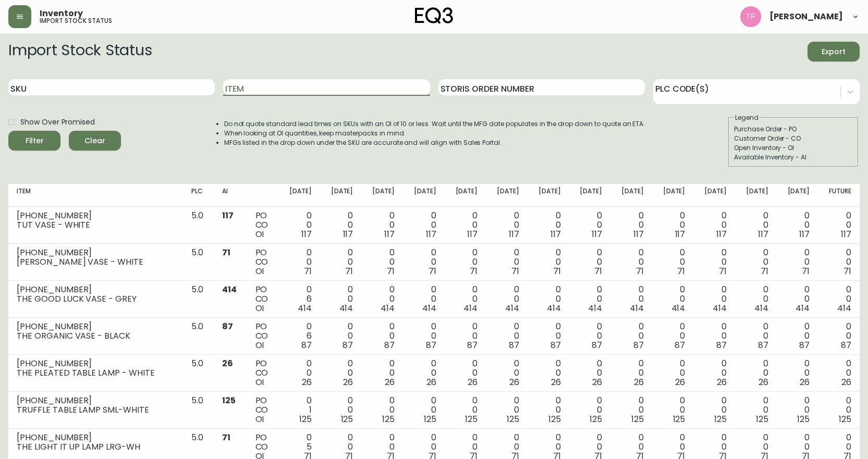  I want to click on h5: import stock status, so click(76, 21).